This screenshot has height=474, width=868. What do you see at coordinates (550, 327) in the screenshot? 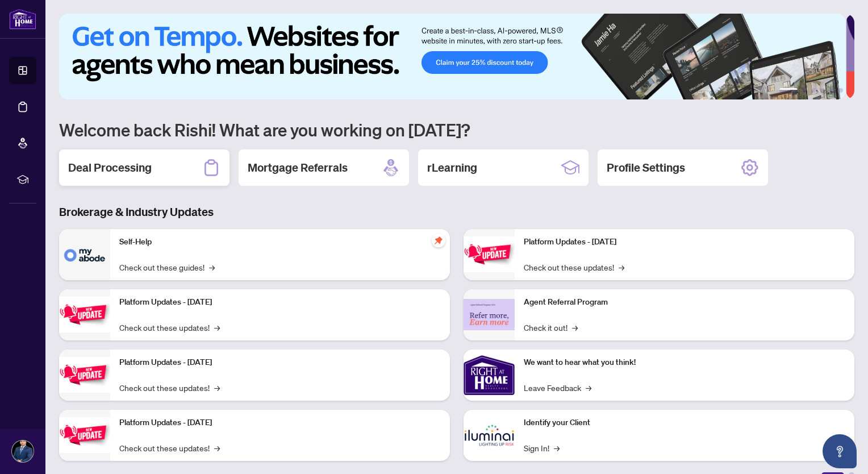
I see `a: Check it out!→` at bounding box center [550, 327].